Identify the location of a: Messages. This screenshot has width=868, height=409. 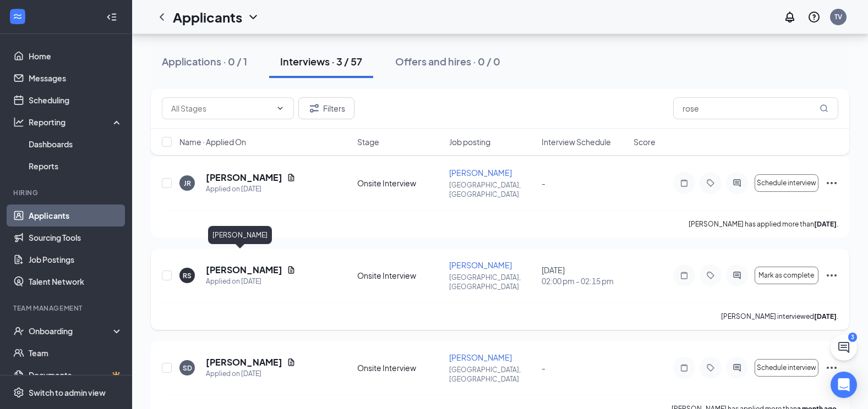
(75, 78).